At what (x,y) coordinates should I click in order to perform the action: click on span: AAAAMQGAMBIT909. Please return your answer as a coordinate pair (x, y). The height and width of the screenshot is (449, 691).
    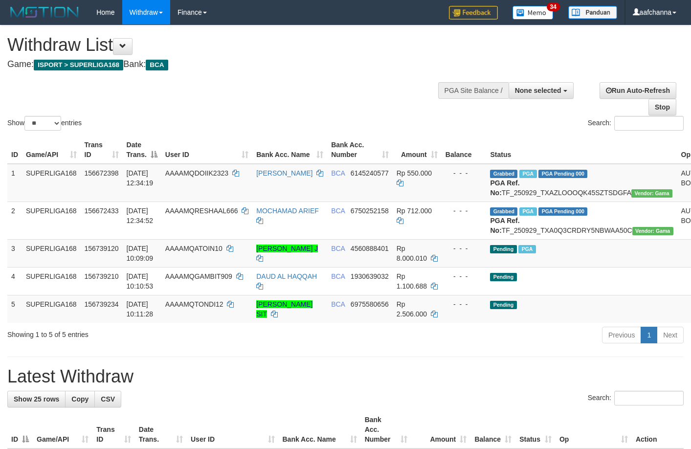
    Looking at the image, I should click on (198, 276).